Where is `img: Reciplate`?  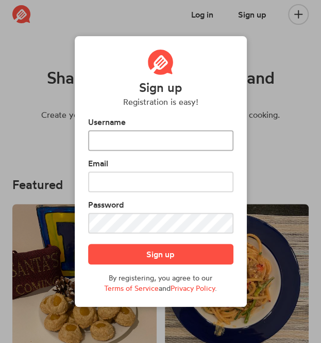
img: Reciplate is located at coordinates (161, 62).